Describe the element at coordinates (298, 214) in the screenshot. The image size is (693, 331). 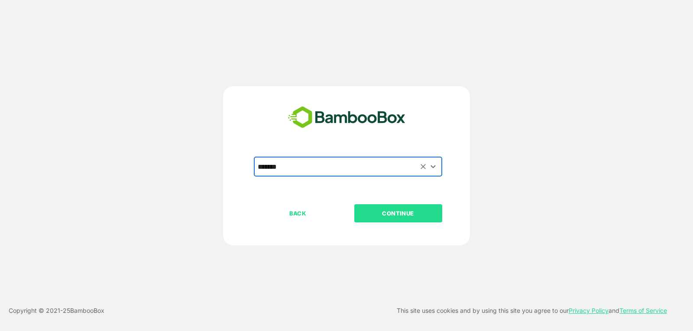
I see `p: BACK` at that location.